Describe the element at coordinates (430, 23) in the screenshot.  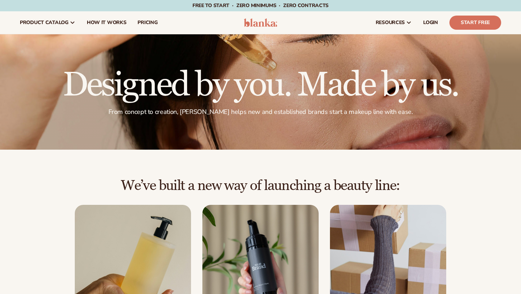
I see `span: LOGIN` at that location.